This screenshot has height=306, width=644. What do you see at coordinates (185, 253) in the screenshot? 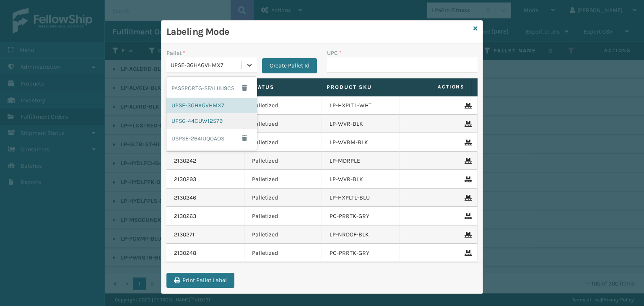
I see `a: 2130248` at bounding box center [185, 253].